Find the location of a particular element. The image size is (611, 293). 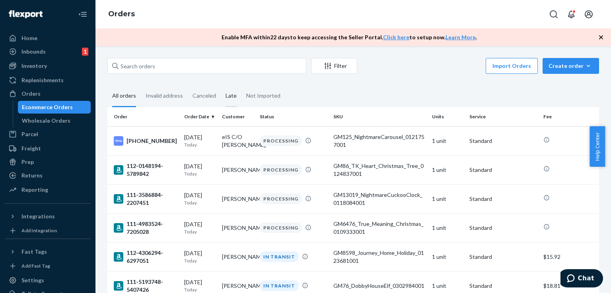

button: Open Search Box is located at coordinates (553, 14).